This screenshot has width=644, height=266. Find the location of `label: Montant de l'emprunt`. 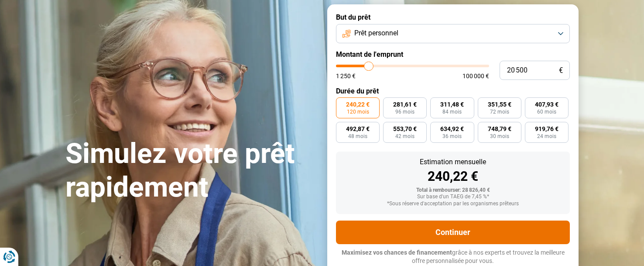

label: Montant de l'emprunt is located at coordinates (453, 54).